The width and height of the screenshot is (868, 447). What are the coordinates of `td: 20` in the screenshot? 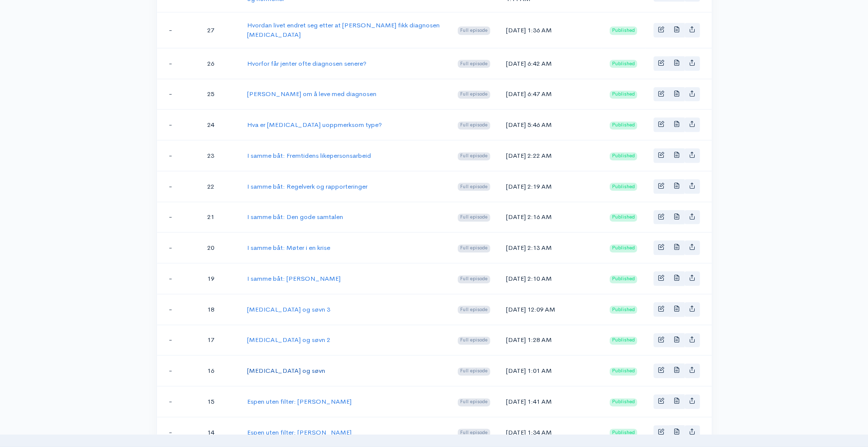 It's located at (219, 248).